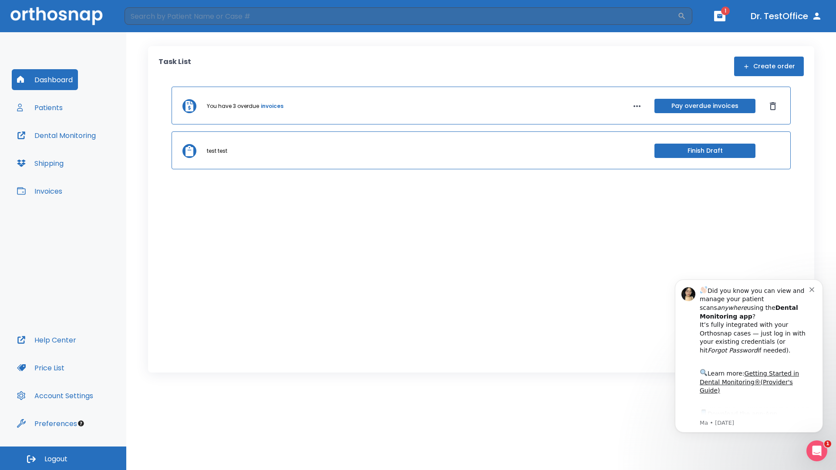 This screenshot has height=470, width=836. I want to click on a: Shipping, so click(40, 163).